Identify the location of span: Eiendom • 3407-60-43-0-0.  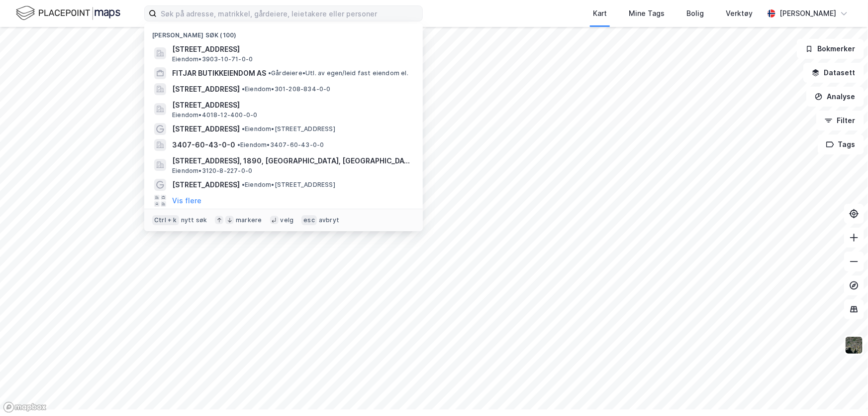
(281, 145).